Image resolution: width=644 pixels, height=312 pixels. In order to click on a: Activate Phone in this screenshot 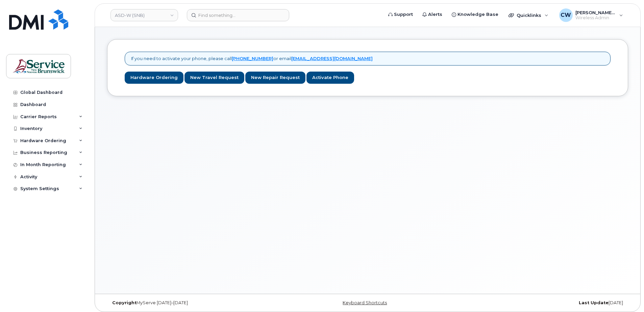, I will do `click(330, 78)`.